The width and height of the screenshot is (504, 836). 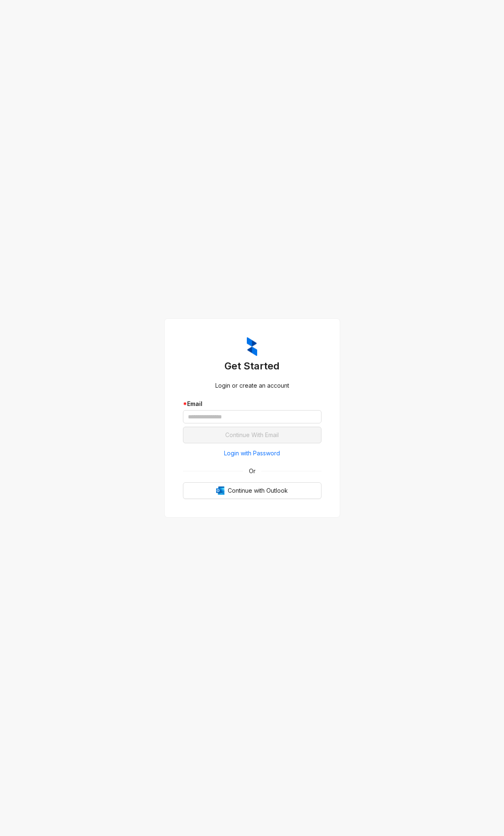 What do you see at coordinates (252, 347) in the screenshot?
I see `img: ZumaIcon` at bounding box center [252, 347].